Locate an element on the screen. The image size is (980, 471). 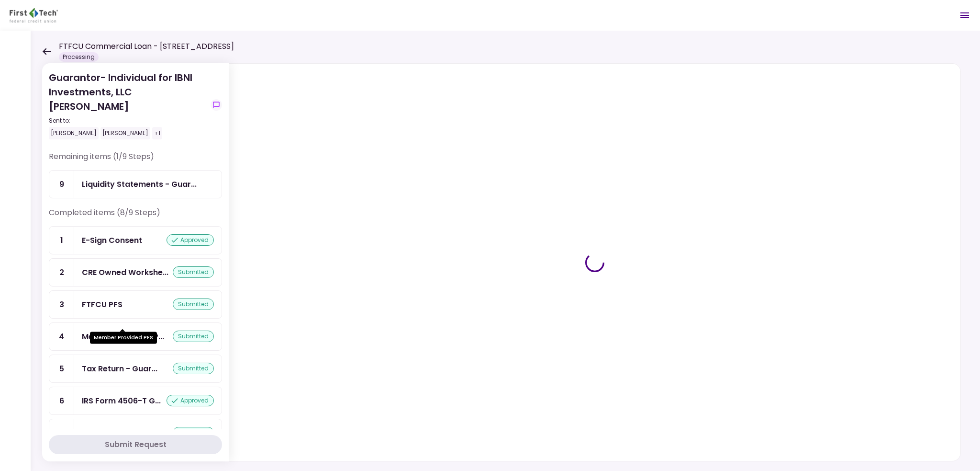
button: Submit Request is located at coordinates (135, 445).